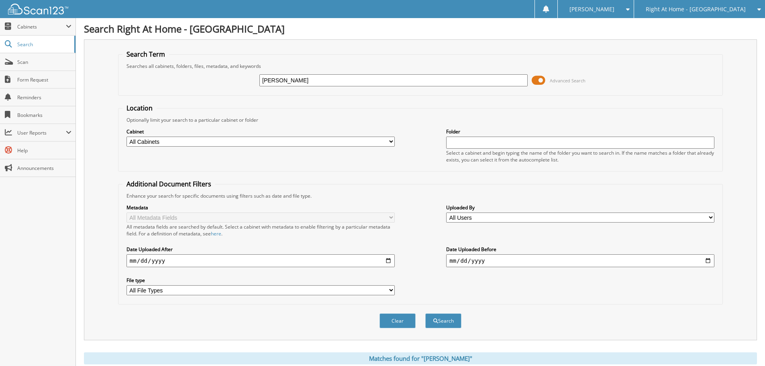  What do you see at coordinates (44, 97) in the screenshot?
I see `span: Reminders` at bounding box center [44, 97].